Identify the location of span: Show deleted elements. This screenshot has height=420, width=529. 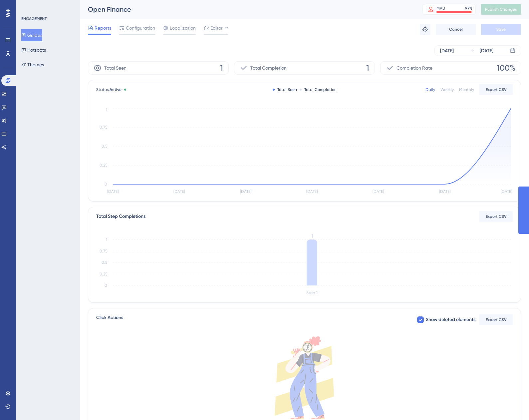
(451, 320).